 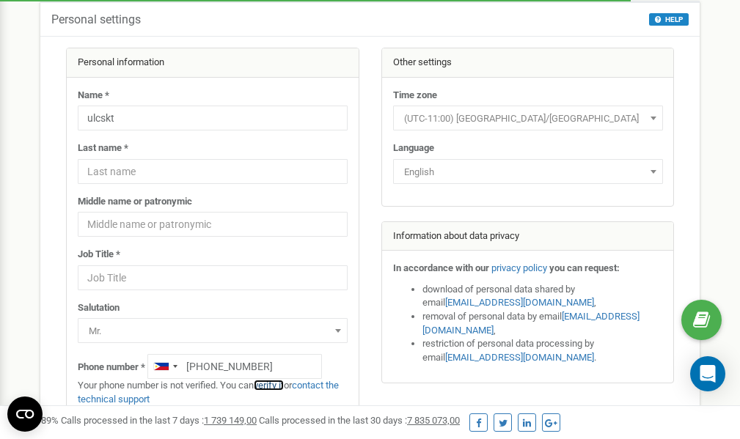 I want to click on div: Other settings, so click(x=528, y=63).